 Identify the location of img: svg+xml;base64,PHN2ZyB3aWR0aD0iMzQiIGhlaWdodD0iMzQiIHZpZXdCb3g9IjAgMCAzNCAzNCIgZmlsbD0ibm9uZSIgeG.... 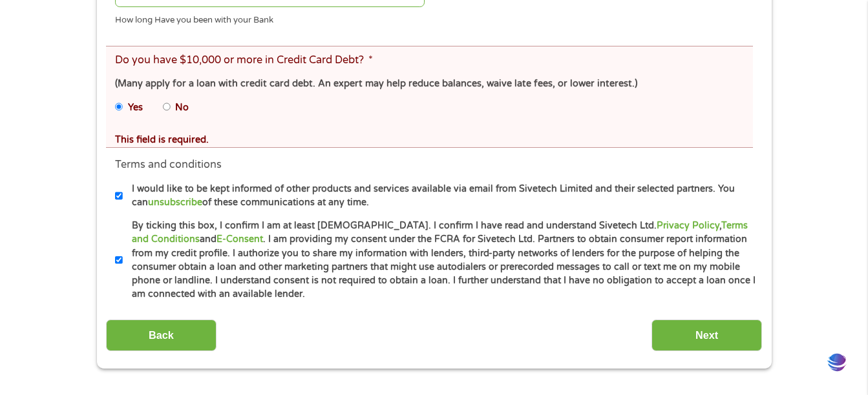
(837, 363).